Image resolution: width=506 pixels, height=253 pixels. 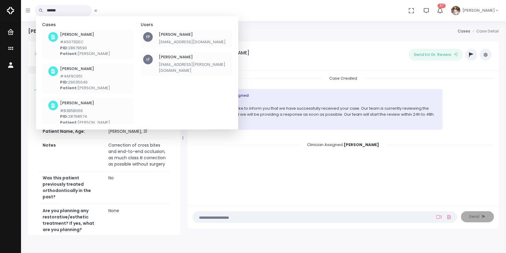 I want to click on h5: Users, so click(x=186, y=25).